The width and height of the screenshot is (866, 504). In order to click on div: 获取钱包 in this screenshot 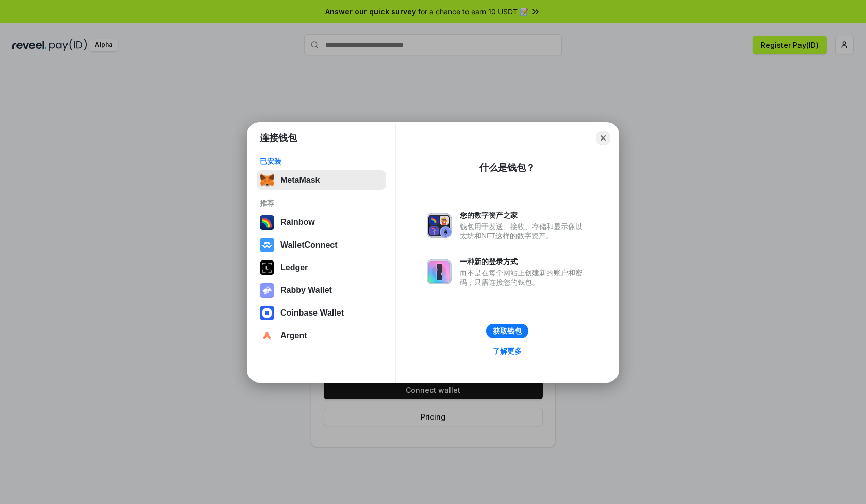, I will do `click(507, 331)`.